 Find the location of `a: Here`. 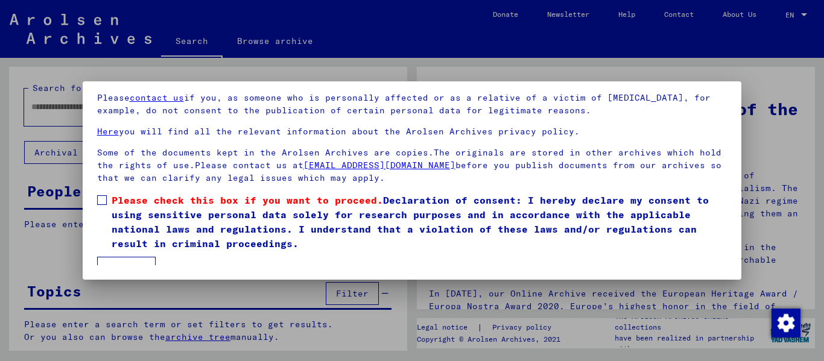

a: Here is located at coordinates (108, 132).